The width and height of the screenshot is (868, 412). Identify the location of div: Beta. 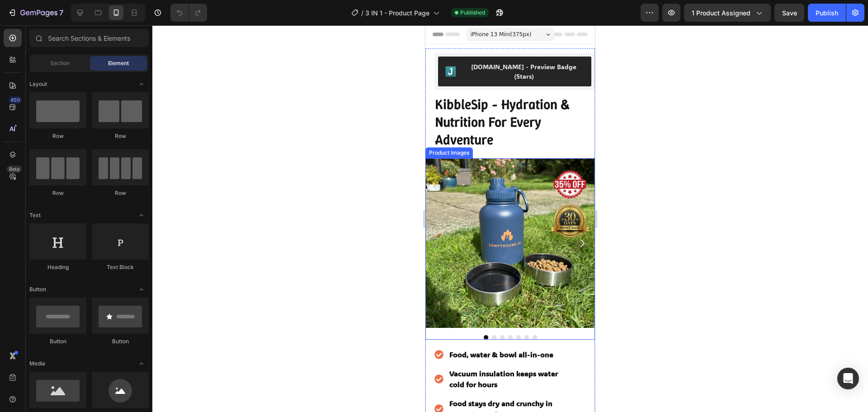
(14, 169).